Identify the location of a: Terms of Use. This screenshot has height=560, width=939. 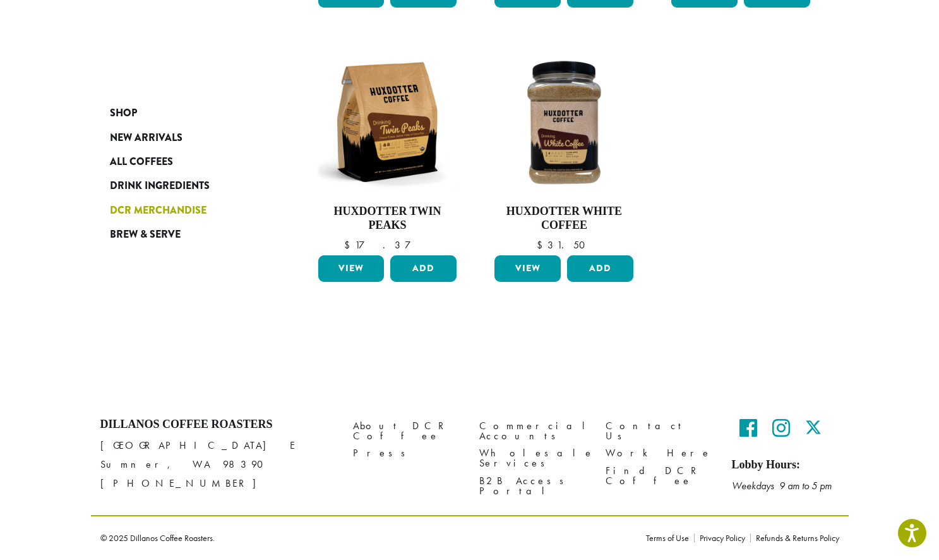
(670, 538).